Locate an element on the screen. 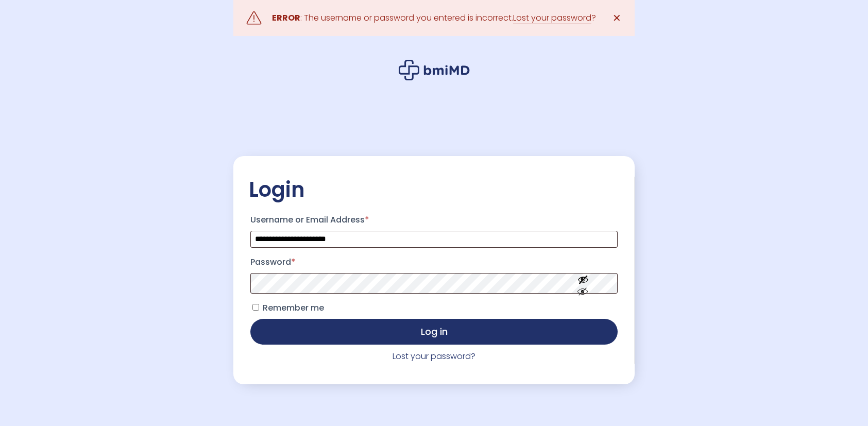 The height and width of the screenshot is (426, 868). label: Password is located at coordinates (434, 262).